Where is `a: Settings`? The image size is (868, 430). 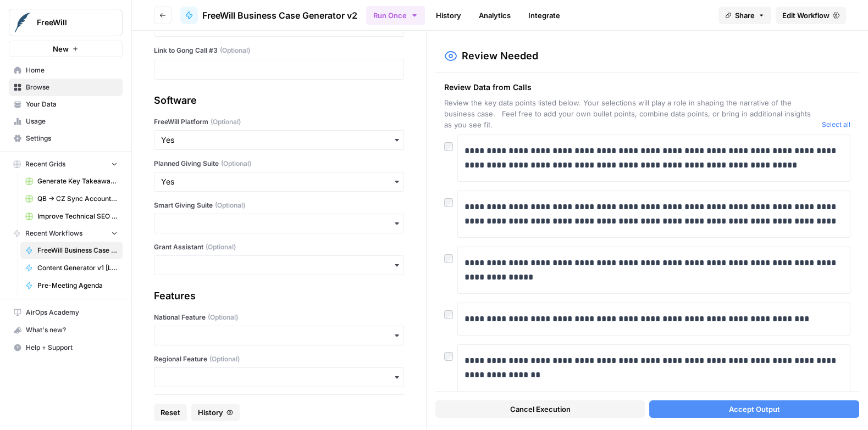
a: Settings is located at coordinates (65, 139).